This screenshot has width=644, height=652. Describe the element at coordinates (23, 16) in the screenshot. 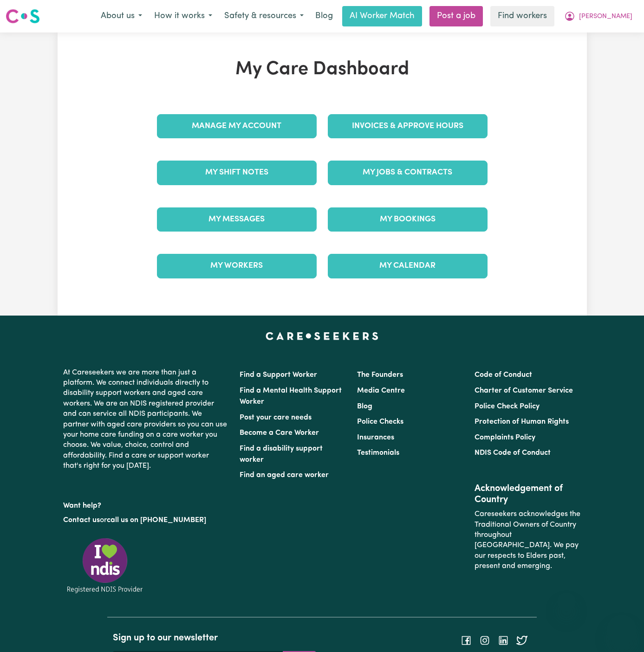

I see `img: Careseekers logo` at that location.